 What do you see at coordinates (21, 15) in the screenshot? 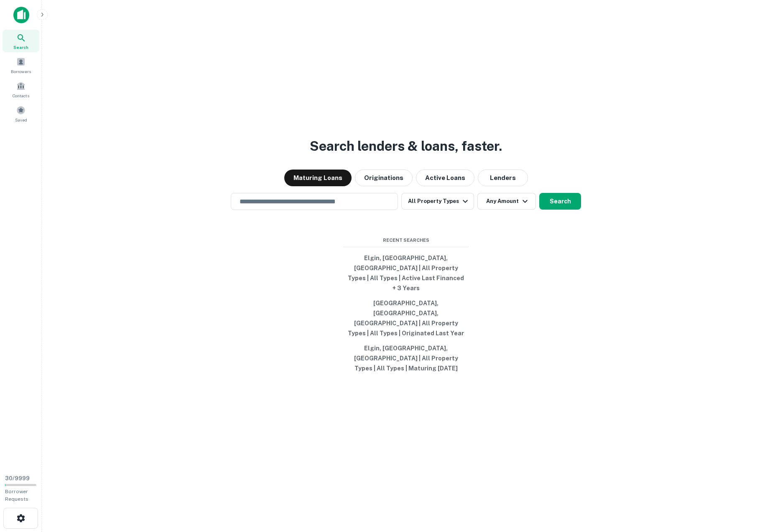
I see `img: capitalize-icon.png` at bounding box center [21, 15].